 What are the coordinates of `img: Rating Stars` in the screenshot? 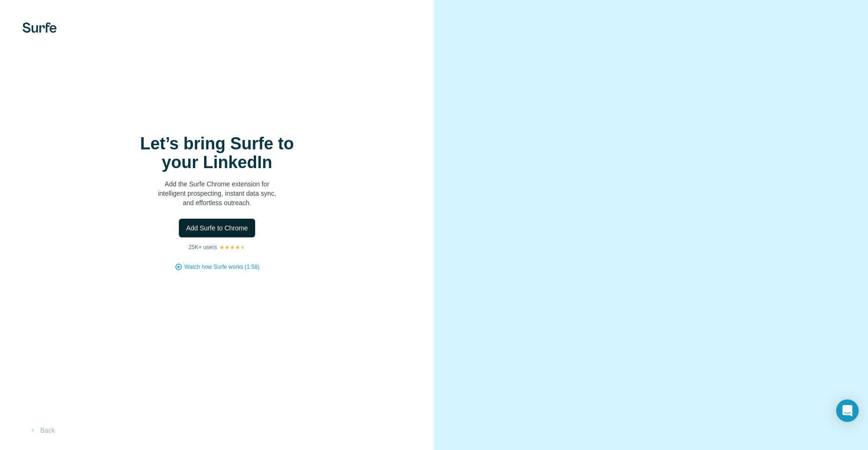 It's located at (232, 247).